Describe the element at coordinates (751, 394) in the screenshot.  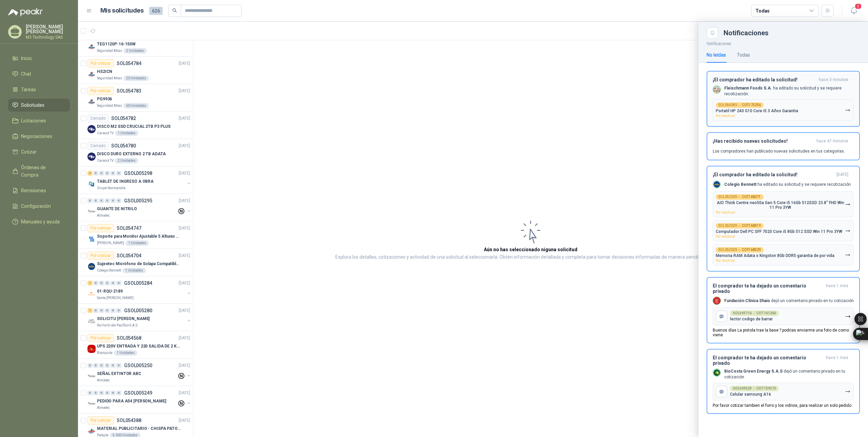
I see `p: Celular samsung A16` at that location.